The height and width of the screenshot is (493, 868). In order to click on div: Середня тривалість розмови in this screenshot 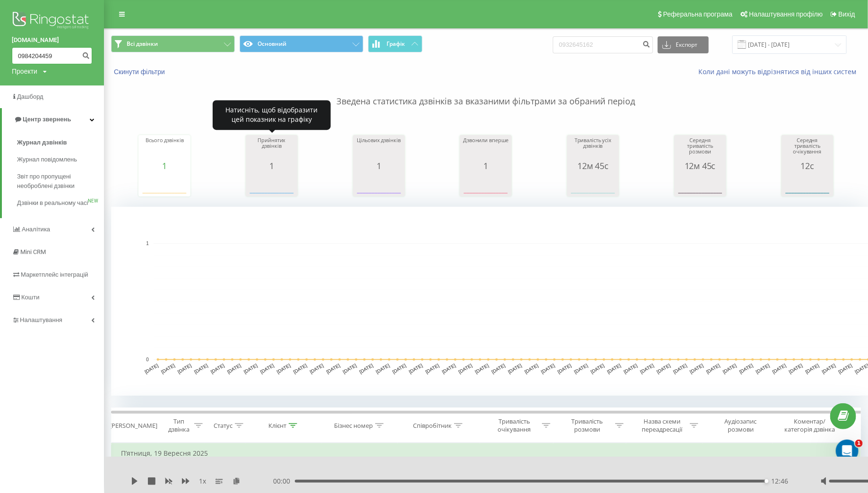, I will do `click(700, 149)`.